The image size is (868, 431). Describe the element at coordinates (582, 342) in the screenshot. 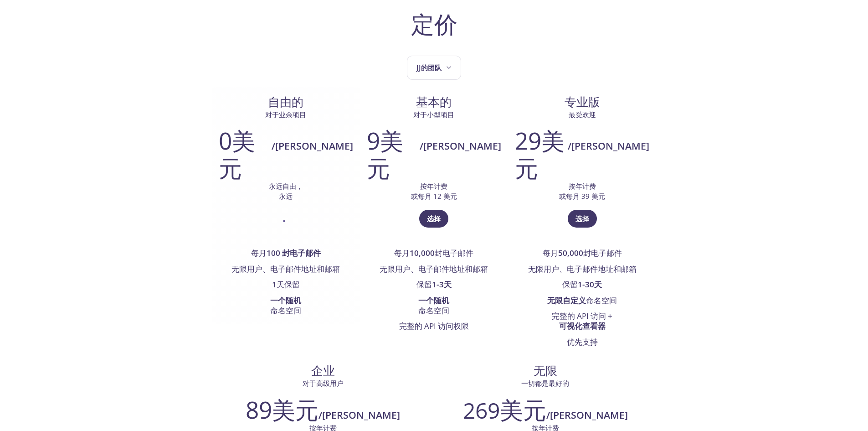

I see `font: 优先支持` at that location.